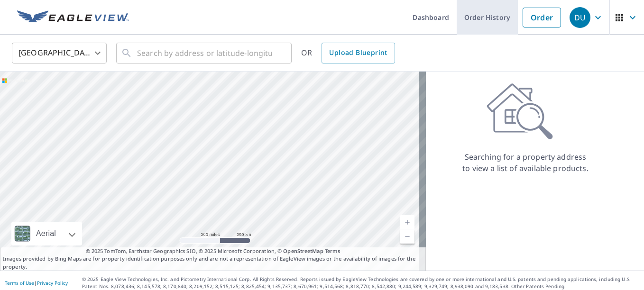 The width and height of the screenshot is (644, 290). What do you see at coordinates (205, 53) in the screenshot?
I see `input: Search by address or latitude-longitude` at bounding box center [205, 53].